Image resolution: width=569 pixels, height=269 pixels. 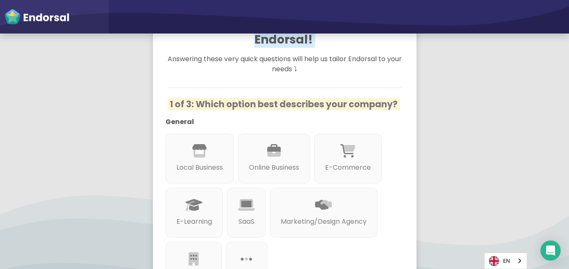 I want to click on p: E-Learning, so click(x=194, y=222).